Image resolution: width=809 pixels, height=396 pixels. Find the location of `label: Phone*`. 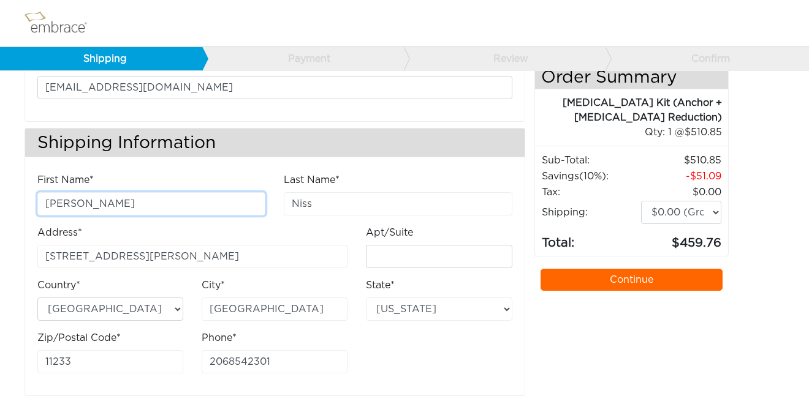

label: Phone* is located at coordinates (219, 338).